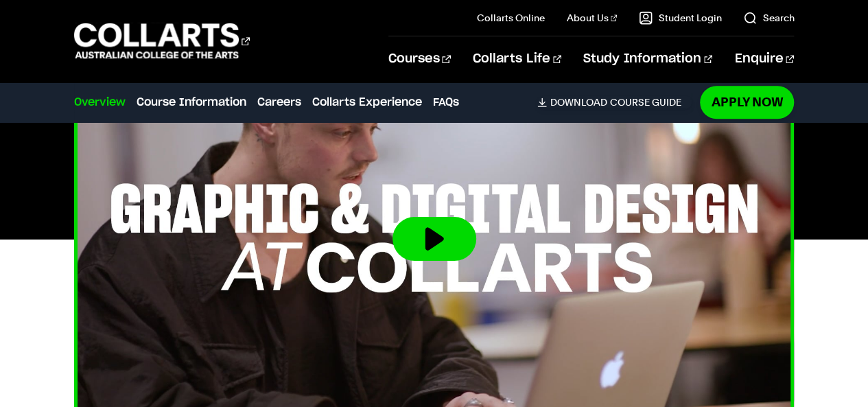 This screenshot has height=407, width=868. Describe the element at coordinates (279, 102) in the screenshot. I see `a: Careers` at that location.